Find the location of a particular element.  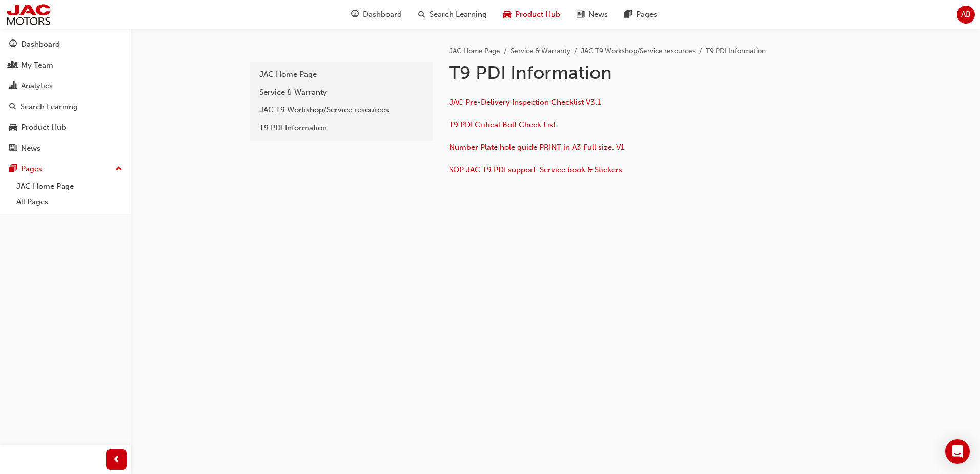

a: jac-portal is located at coordinates (28, 15).